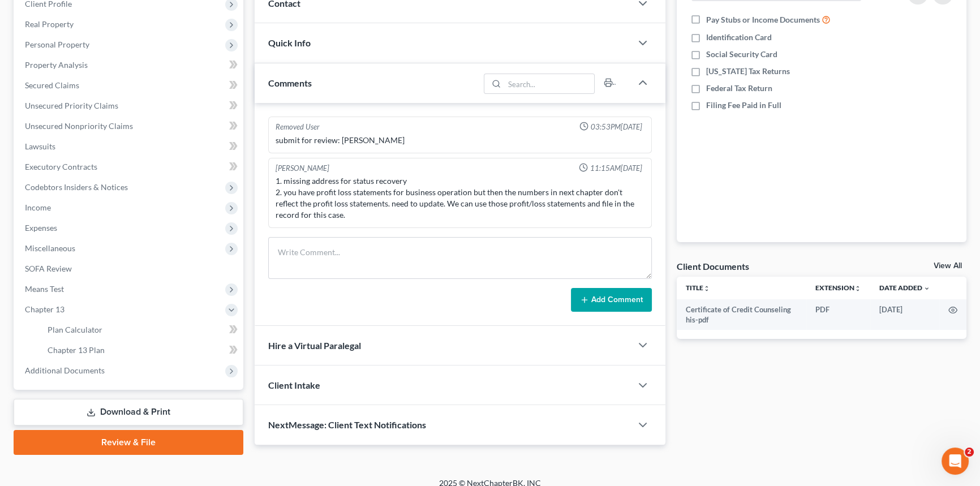 The image size is (980, 486). Describe the element at coordinates (460, 198) in the screenshot. I see `div: 1. missing address for status recovery 2. you have profit loss statements for business operation ...` at that location.